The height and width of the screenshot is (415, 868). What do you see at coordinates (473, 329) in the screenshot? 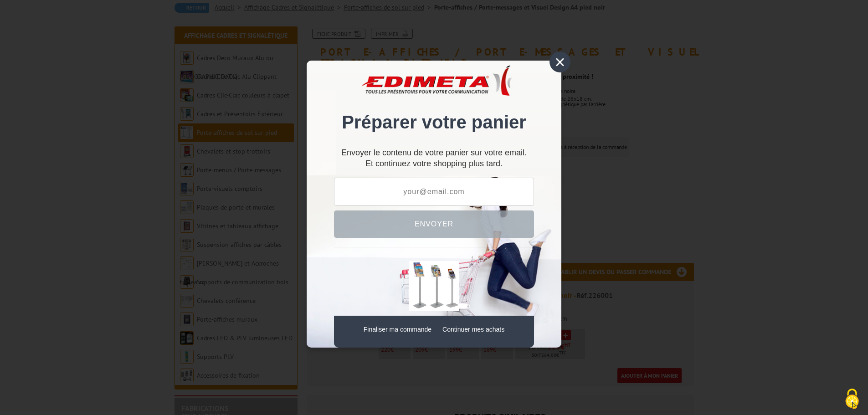
I see `a: Continuer mes achats` at bounding box center [473, 329].